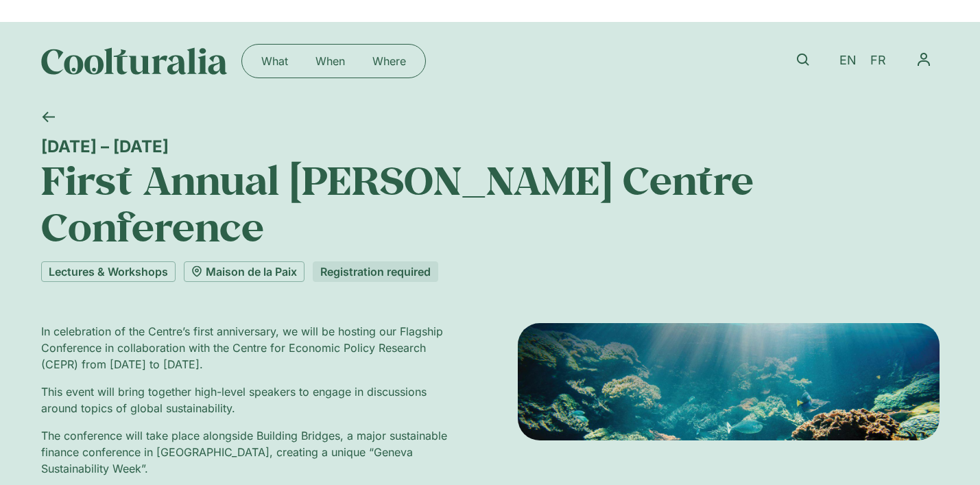 The width and height of the screenshot is (980, 485). Describe the element at coordinates (252, 400) in the screenshot. I see `p: This event will bring together high-level speakers to engage in discussions around topics of glob...` at that location.